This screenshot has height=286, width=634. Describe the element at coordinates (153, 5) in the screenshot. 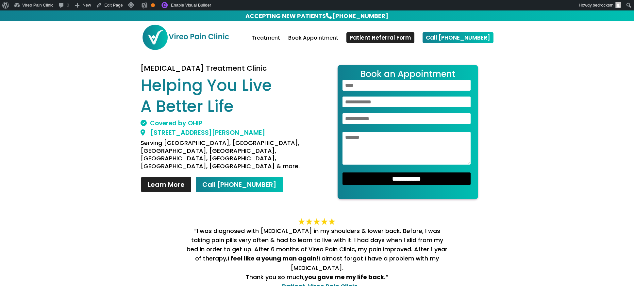

I see `div: OK` at that location.